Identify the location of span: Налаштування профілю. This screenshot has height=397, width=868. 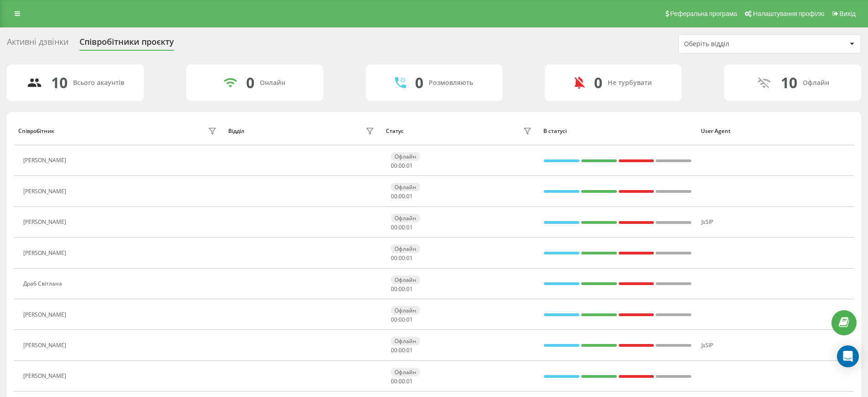
(789, 14).